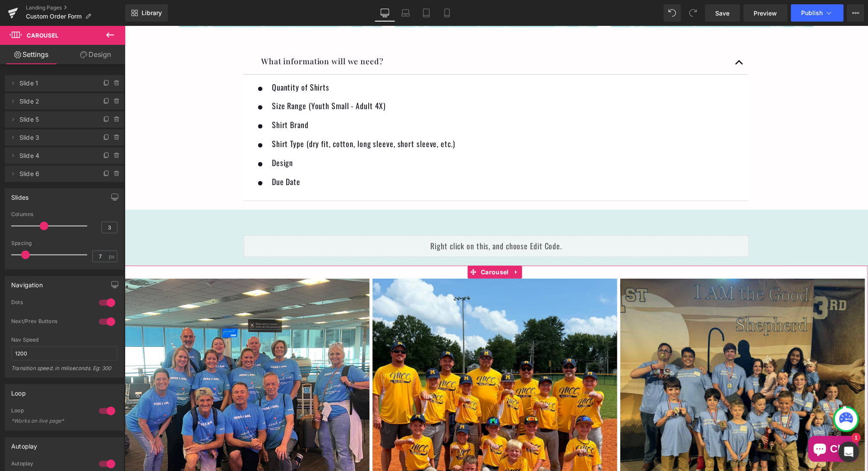 This screenshot has height=471, width=868. Describe the element at coordinates (723, 13) in the screenshot. I see `span: Save` at that location.